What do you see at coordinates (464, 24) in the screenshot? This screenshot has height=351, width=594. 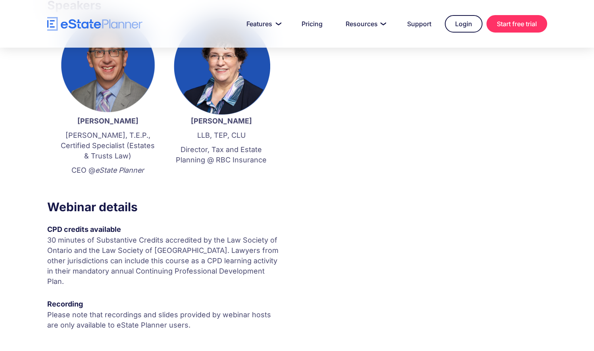 I see `a: Login` at bounding box center [464, 24].